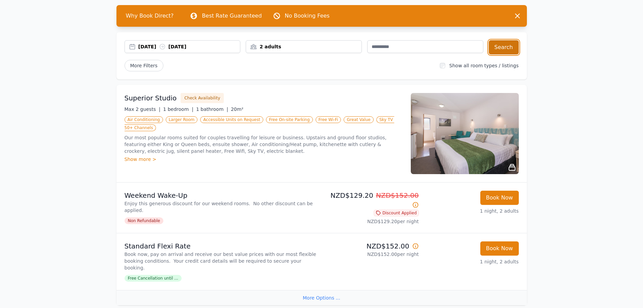 This screenshot has width=643, height=308. What do you see at coordinates (178, 109) in the screenshot?
I see `span: 1 bedroom |` at bounding box center [178, 109].